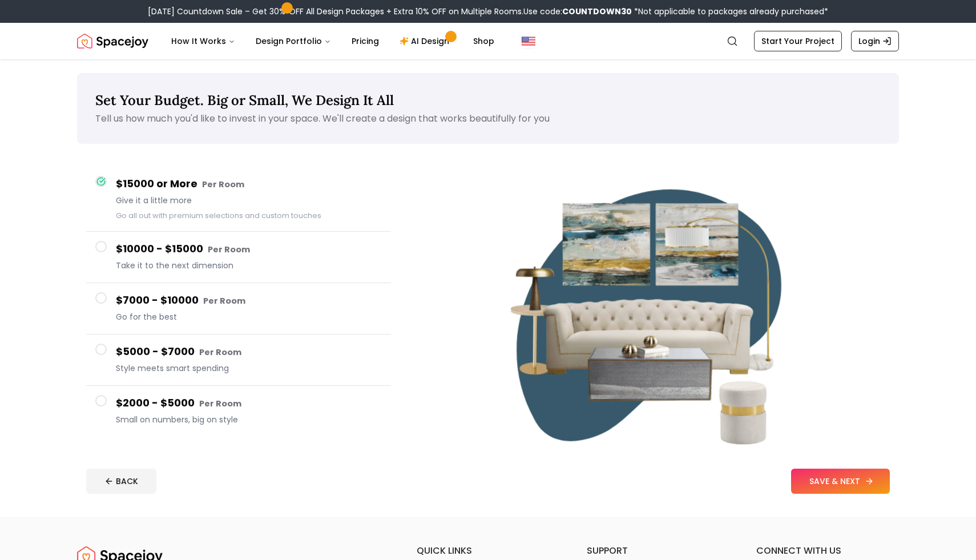 The width and height of the screenshot is (976, 560). What do you see at coordinates (426, 41) in the screenshot?
I see `a: AI Design` at bounding box center [426, 41].